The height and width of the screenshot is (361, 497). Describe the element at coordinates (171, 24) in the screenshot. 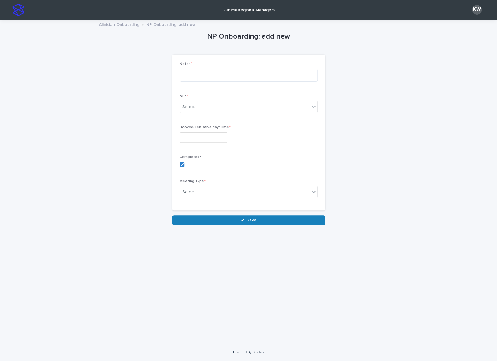

I see `p: NP Onboarding: add new` at that location.